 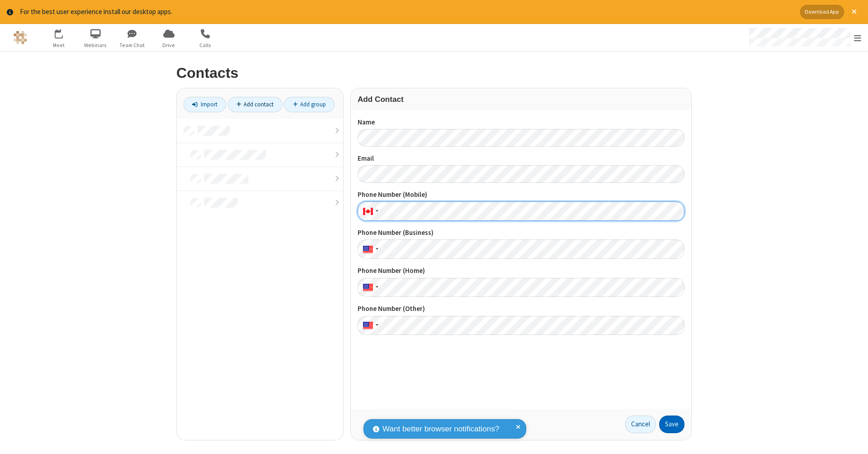 I want to click on button: Save, so click(x=672, y=425).